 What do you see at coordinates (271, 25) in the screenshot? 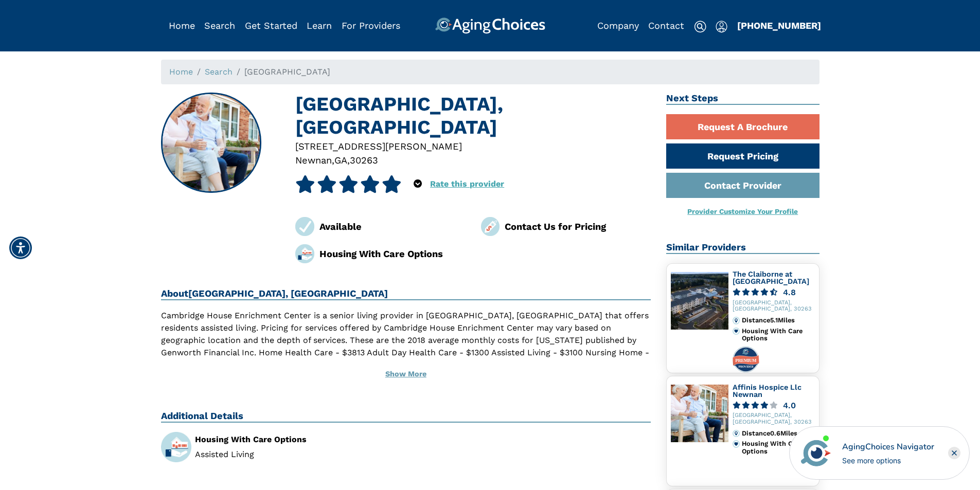
I see `a: Get Started` at bounding box center [271, 25].